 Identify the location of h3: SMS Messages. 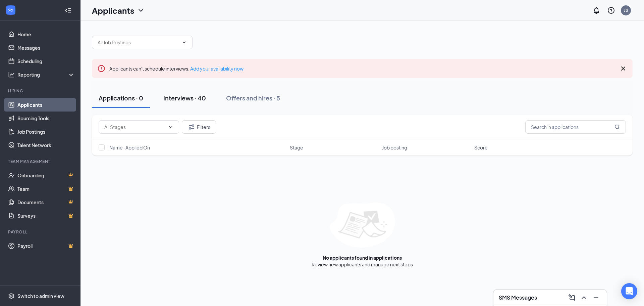
(518, 298).